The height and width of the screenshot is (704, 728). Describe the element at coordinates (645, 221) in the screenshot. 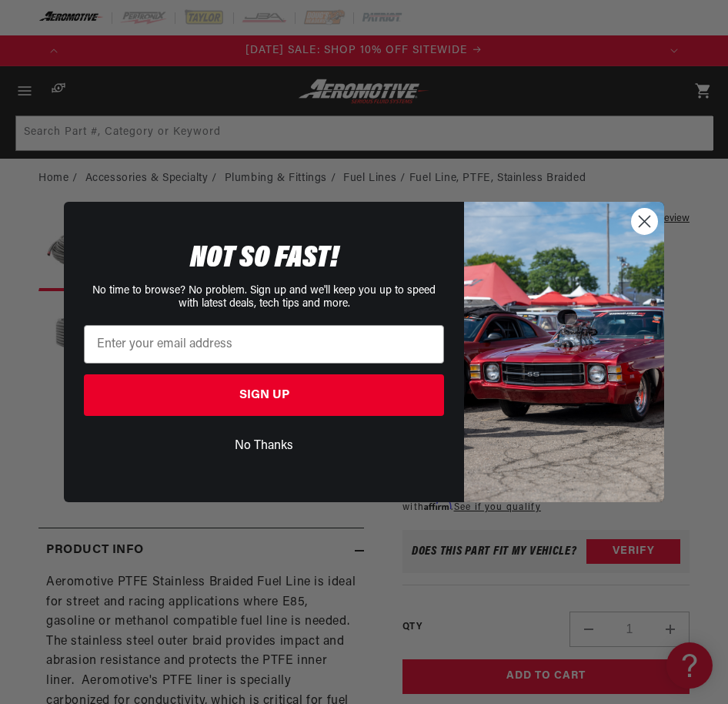

I see `button: Close dialog` at that location.